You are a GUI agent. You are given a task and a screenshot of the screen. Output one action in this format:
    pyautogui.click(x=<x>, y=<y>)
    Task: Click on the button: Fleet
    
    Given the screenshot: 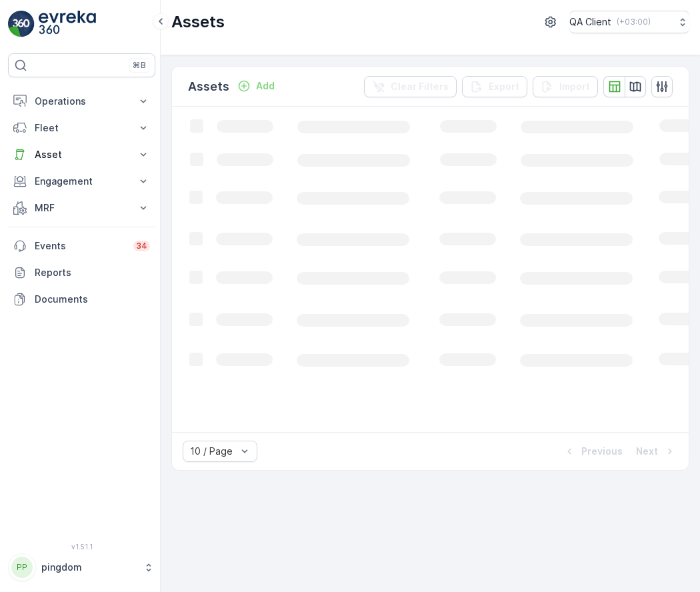 What is the action you would take?
    pyautogui.click(x=81, y=128)
    